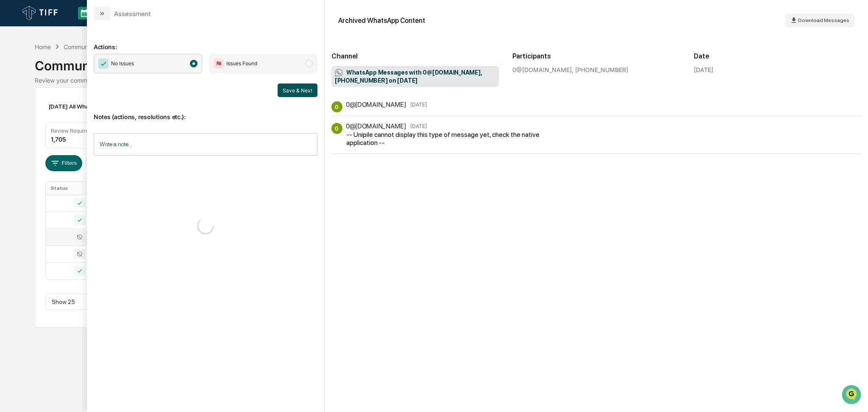 The height and width of the screenshot is (412, 868). Describe the element at coordinates (382, 20) in the screenshot. I see `div: Archived WhatsApp Content` at that location.